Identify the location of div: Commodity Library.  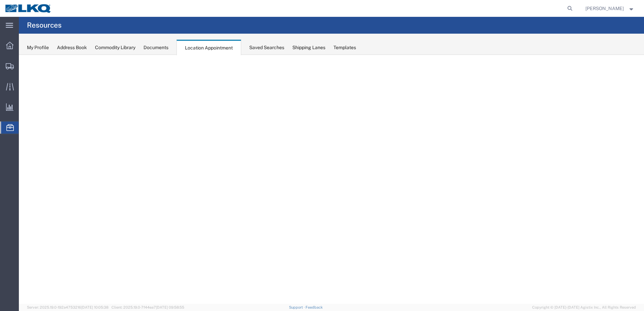
(115, 48).